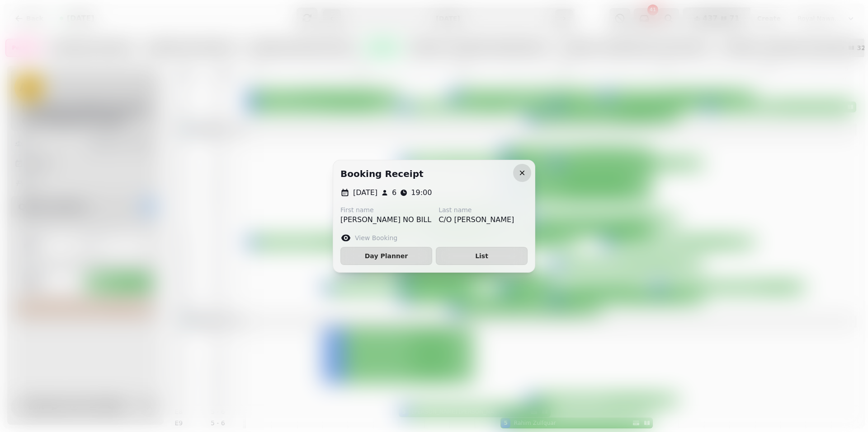 Image resolution: width=868 pixels, height=432 pixels. What do you see at coordinates (421, 193) in the screenshot?
I see `p: 19:00` at bounding box center [421, 193].